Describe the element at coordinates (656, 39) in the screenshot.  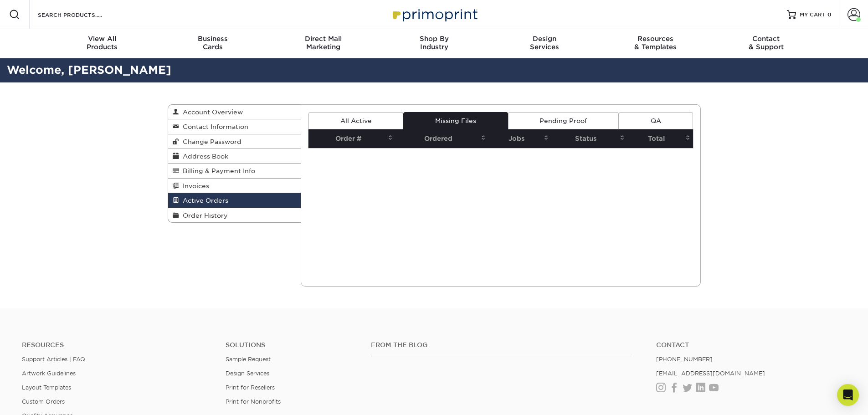
I see `span: Resources` at that location.